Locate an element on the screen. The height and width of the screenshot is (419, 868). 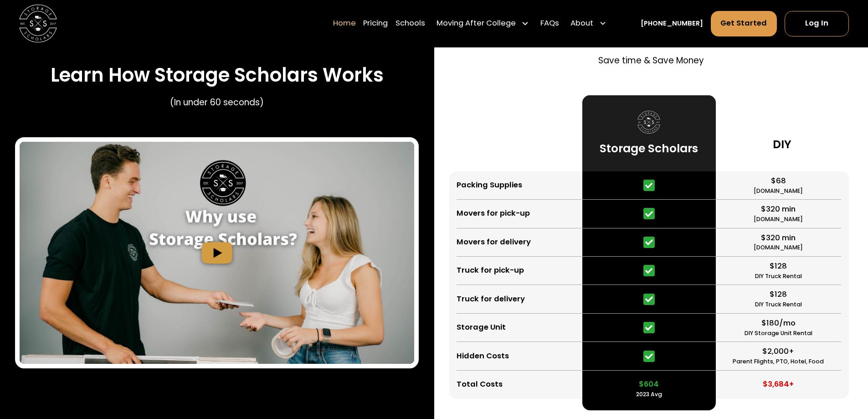
a: FAQs is located at coordinates (550, 24).